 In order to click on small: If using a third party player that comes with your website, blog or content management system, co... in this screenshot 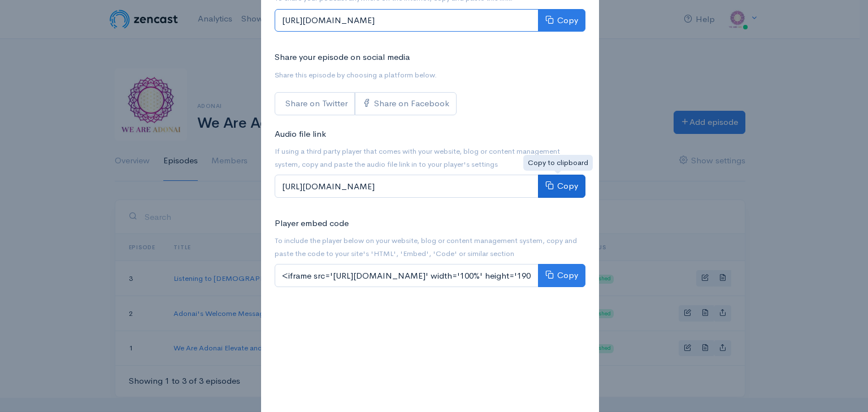, I will do `click(417, 157)`.